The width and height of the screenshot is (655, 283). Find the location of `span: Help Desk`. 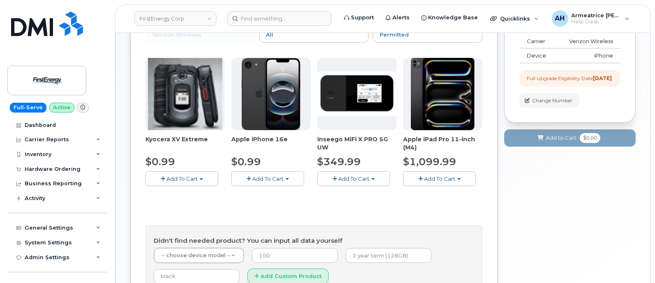

span: Help Desk is located at coordinates (597, 22).